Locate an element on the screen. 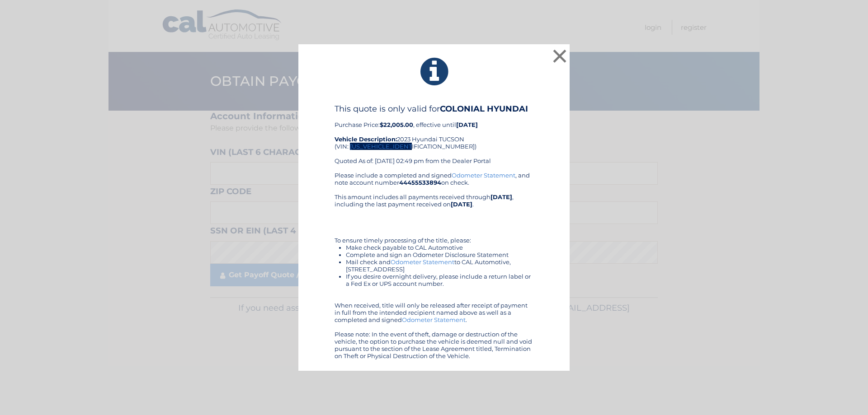 The image size is (868, 415). div: Please include a completed and signed , and note account number on check. This amount includes al... is located at coordinates (434, 266).